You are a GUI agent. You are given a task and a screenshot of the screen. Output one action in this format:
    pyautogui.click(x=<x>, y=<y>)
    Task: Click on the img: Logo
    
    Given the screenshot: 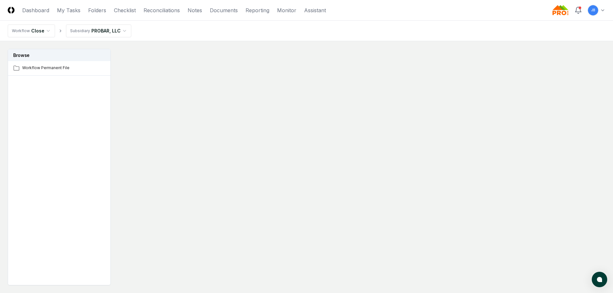 What is the action you would take?
    pyautogui.click(x=11, y=10)
    